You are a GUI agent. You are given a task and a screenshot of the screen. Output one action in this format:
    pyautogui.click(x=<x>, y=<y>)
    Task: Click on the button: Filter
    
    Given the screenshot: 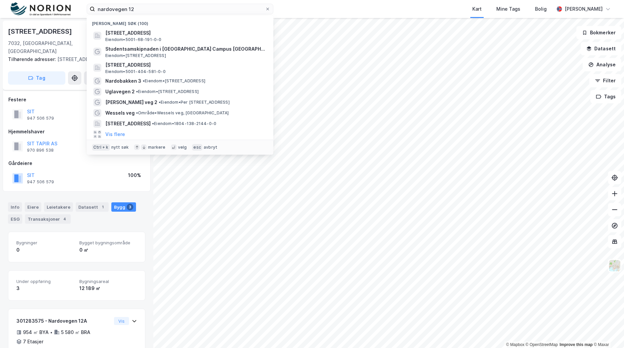 What is the action you would take?
    pyautogui.click(x=605, y=81)
    